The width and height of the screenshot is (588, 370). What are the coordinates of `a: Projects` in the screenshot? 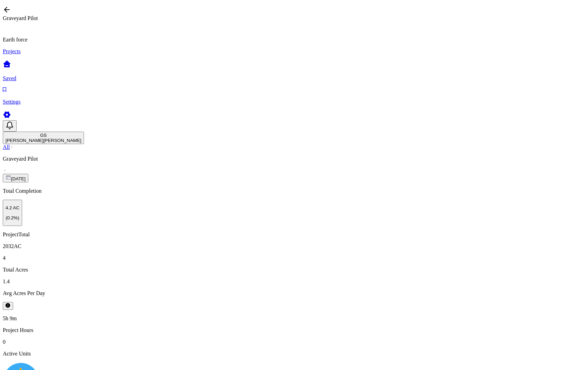 It's located at (294, 59).